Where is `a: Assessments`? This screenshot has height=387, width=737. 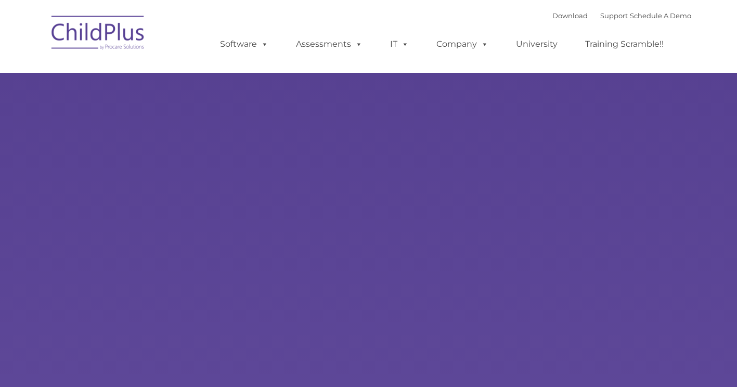
a: Assessments is located at coordinates (329, 44).